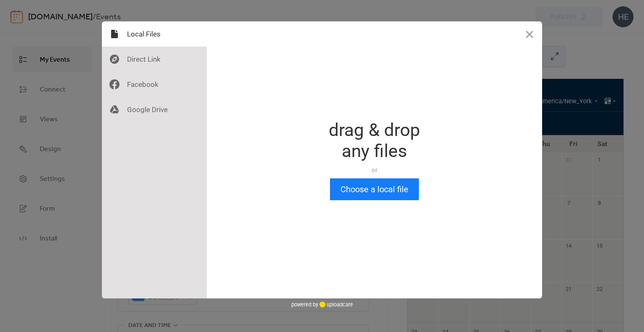  What do you see at coordinates (154, 110) in the screenshot?
I see `div: Google Drive` at bounding box center [154, 110].